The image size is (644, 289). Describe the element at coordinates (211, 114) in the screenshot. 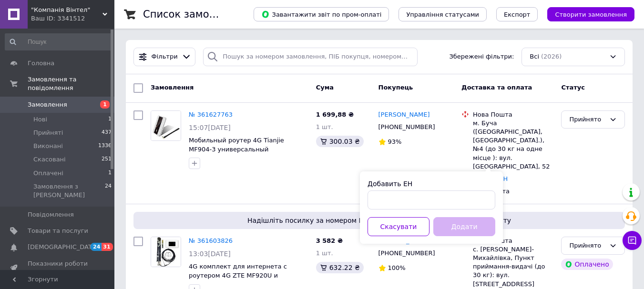

I see `a: № 361627763` at that location.